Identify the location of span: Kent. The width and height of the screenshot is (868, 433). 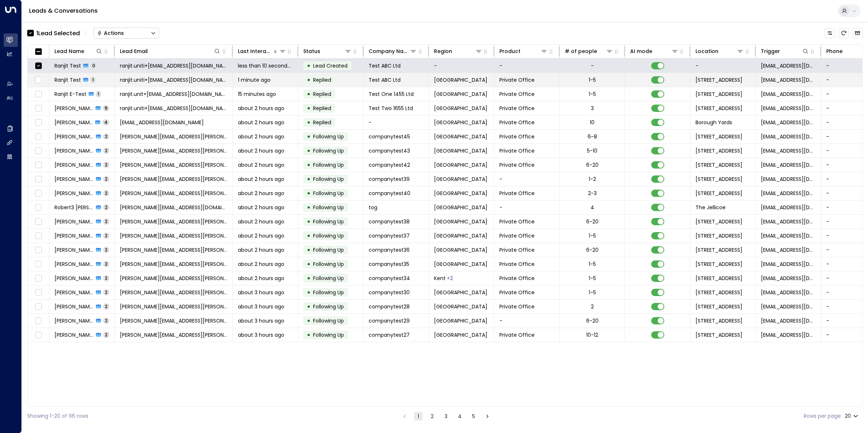
(440, 278).